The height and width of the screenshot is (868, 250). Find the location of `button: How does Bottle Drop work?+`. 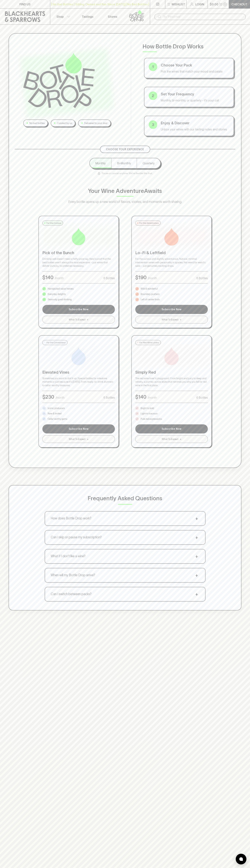

button: How does Bottle Drop work?+ is located at coordinates (125, 519).